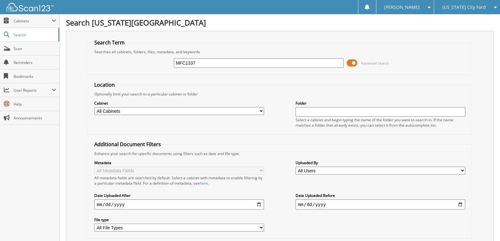  I want to click on span: Scan, so click(35, 49).